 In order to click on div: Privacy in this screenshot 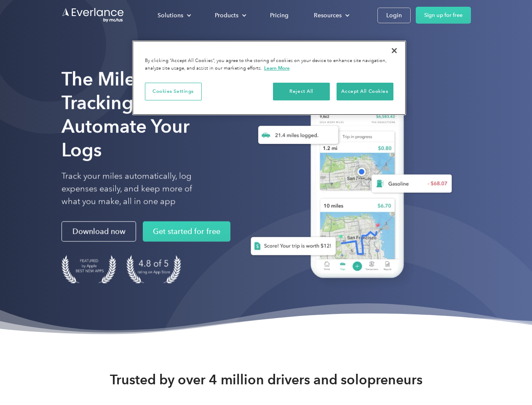, I will do `click(269, 77)`.